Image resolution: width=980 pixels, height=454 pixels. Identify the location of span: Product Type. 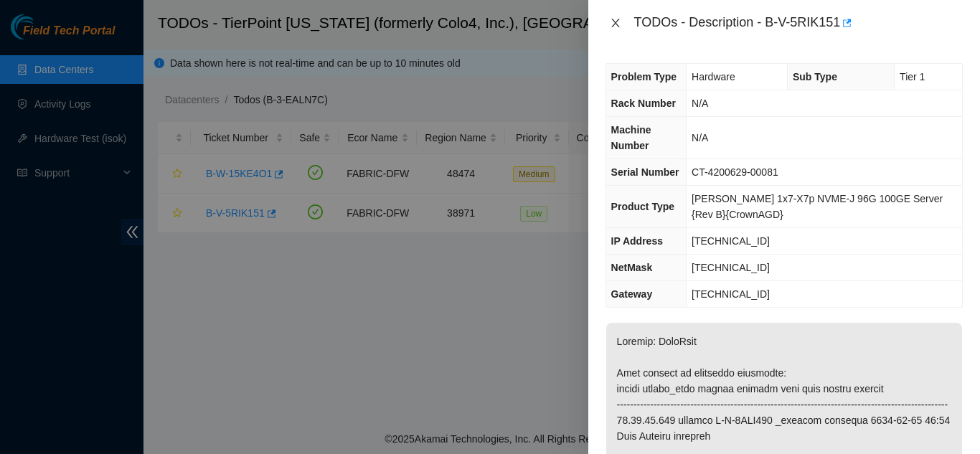
(642, 207).